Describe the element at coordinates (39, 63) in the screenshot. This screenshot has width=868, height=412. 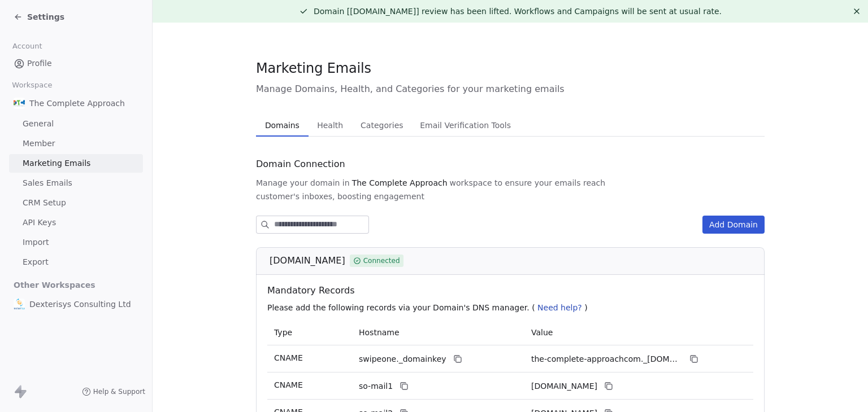
I see `span: Profile` at that location.